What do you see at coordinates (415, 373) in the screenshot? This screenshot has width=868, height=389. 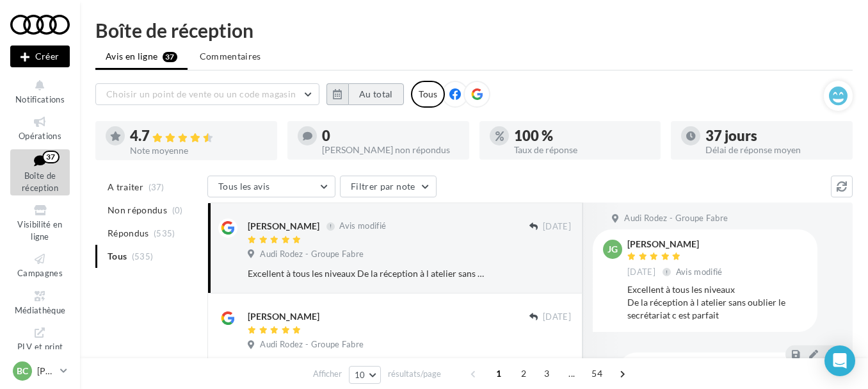 I see `span: résultats/page` at bounding box center [415, 373].